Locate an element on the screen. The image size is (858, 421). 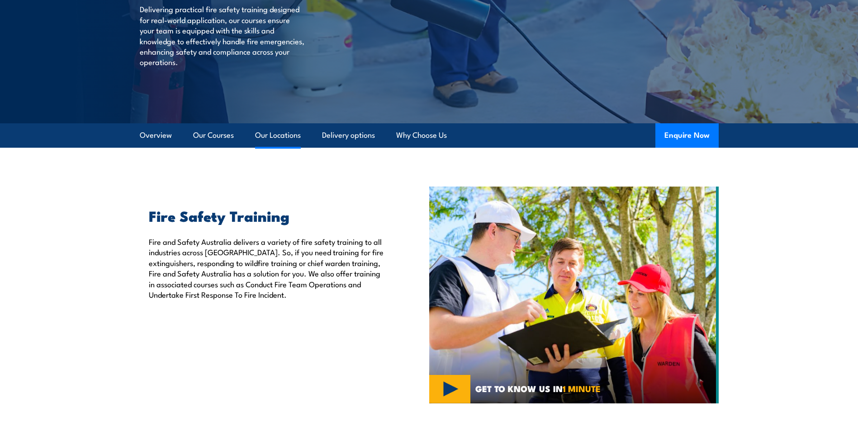
a: Delivery options is located at coordinates (348, 135).